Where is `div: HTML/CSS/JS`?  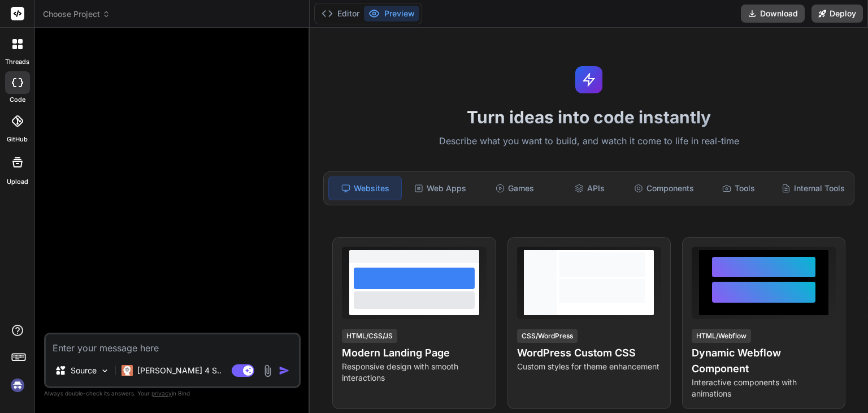
div: HTML/CSS/JS is located at coordinates (369, 336).